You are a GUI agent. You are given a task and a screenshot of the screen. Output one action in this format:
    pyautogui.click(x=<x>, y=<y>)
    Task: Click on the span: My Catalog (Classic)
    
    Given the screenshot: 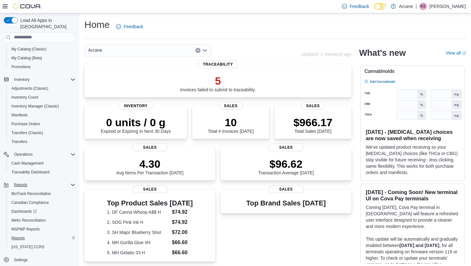 What is the action you would take?
    pyautogui.click(x=29, y=49)
    